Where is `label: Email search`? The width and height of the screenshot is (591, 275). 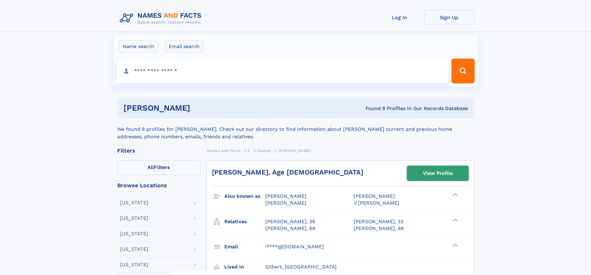 label: Email search is located at coordinates (184, 47).